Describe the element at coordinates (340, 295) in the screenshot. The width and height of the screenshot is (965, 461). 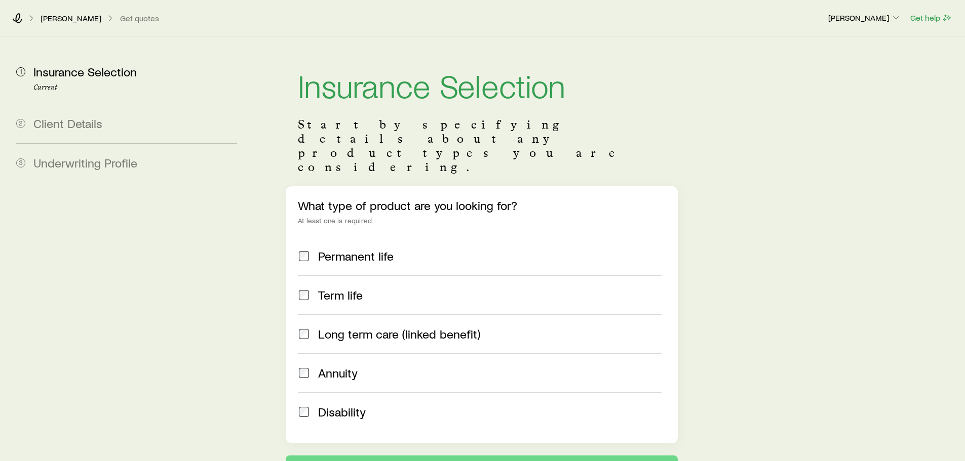
I see `span: Term life` at that location.